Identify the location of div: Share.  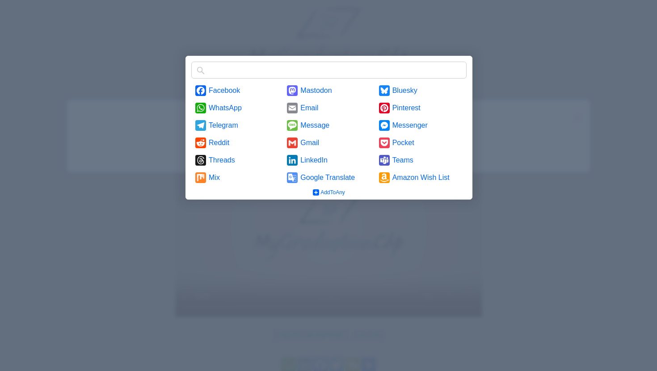
(329, 128).